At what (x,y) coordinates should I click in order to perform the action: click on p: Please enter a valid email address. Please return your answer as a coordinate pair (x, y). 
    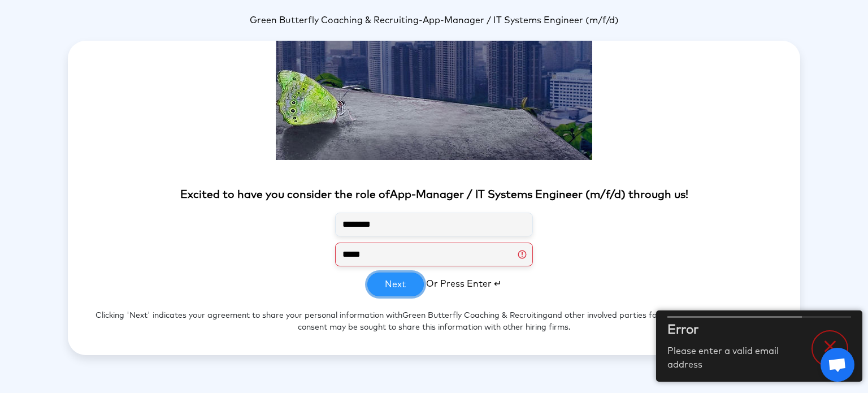
    Looking at the image, I should click on (738, 358).